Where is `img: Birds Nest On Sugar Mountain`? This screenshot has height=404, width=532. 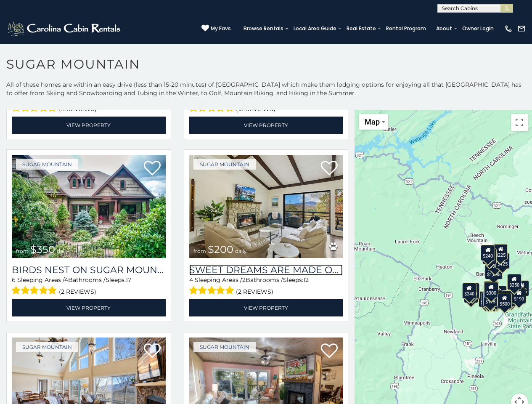
img: Birds Nest On Sugar Mountain is located at coordinates (89, 206).